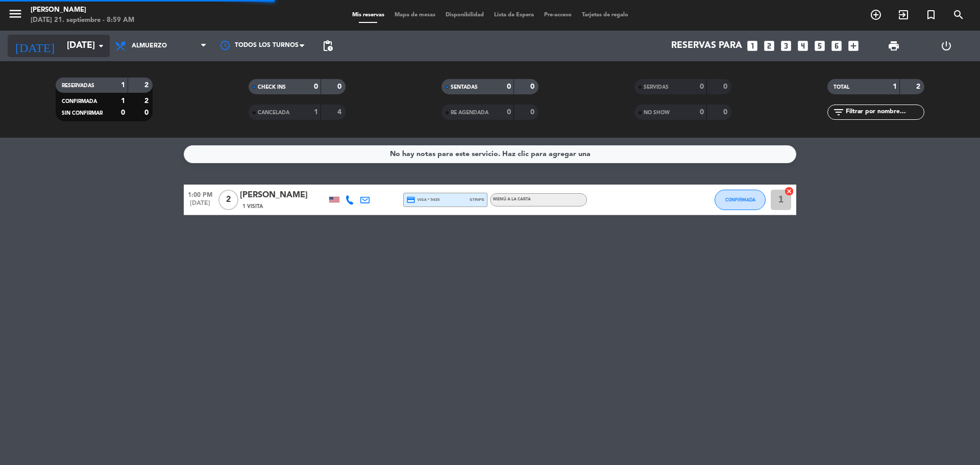  I want to click on i: filter_list, so click(838, 112).